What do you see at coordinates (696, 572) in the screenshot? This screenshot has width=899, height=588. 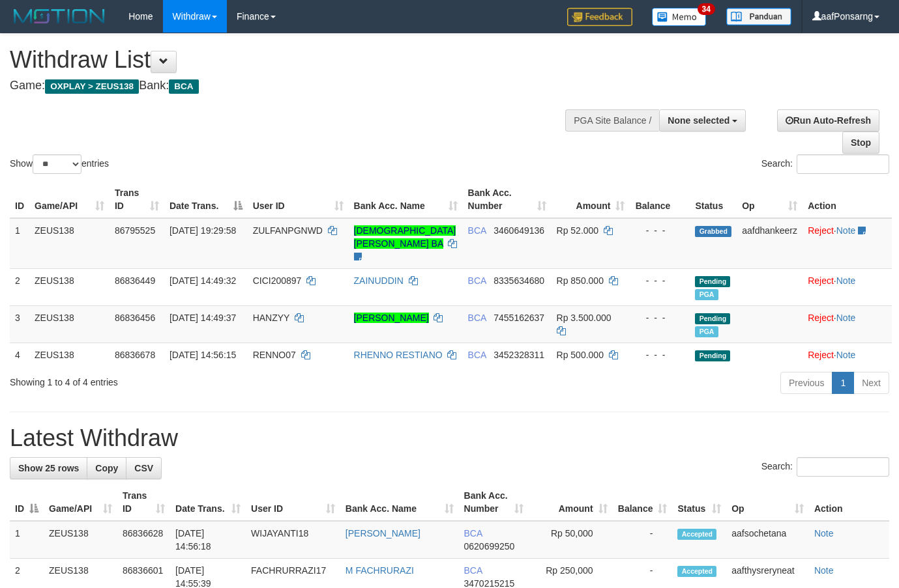 I see `span: Accepted` at bounding box center [696, 572].